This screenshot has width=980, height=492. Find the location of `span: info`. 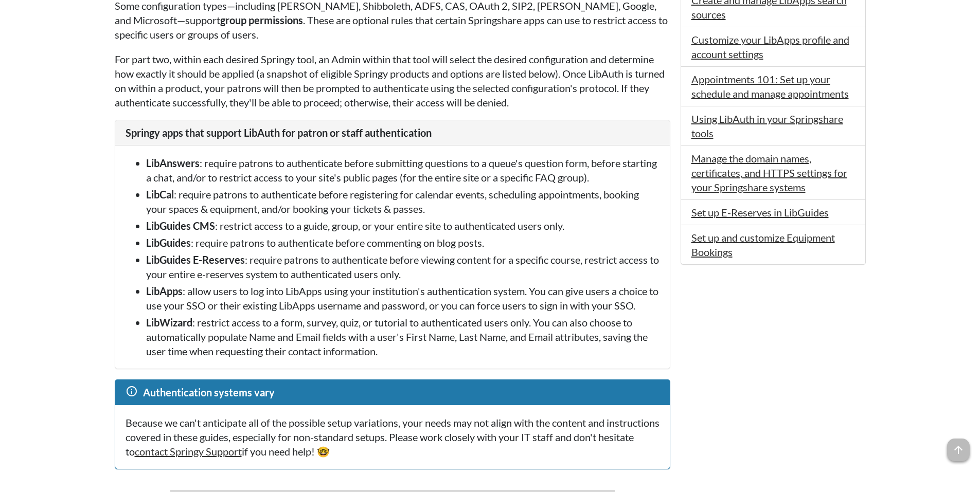

span: info is located at coordinates (131, 391).